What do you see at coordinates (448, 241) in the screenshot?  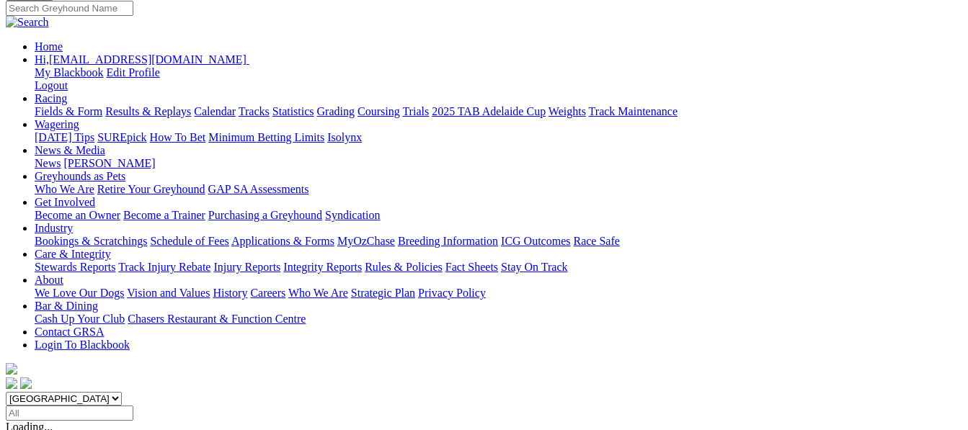 I see `a: Breeding Information` at bounding box center [448, 241].